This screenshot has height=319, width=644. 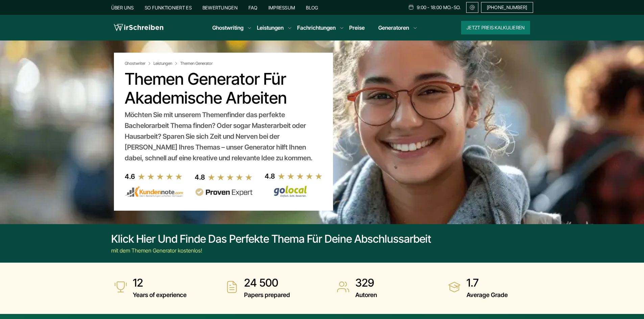 What do you see at coordinates (121, 287) in the screenshot?
I see `img: Years of experience` at bounding box center [121, 287].